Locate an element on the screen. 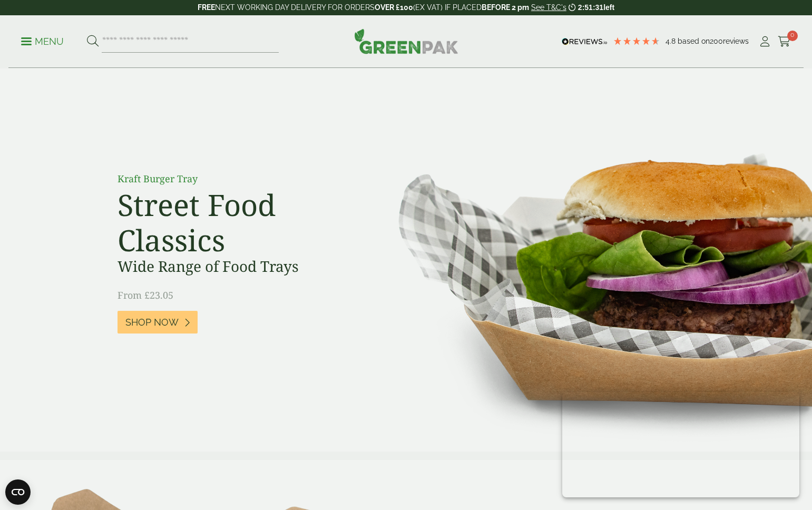  p: Menu is located at coordinates (42, 42).